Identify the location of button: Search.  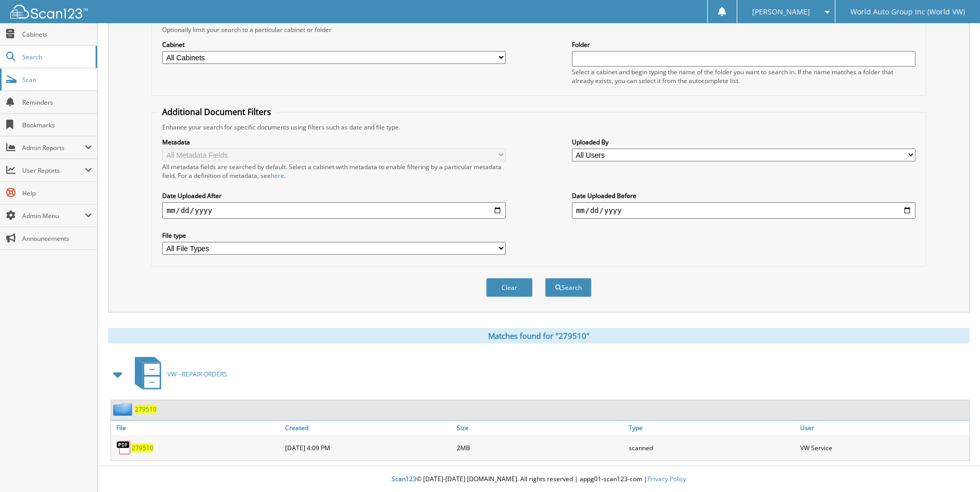
(568, 287).